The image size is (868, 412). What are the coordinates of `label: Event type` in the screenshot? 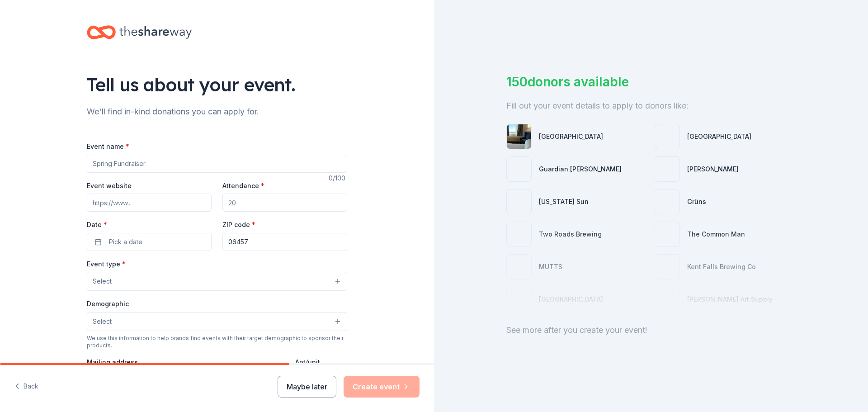 It's located at (106, 264).